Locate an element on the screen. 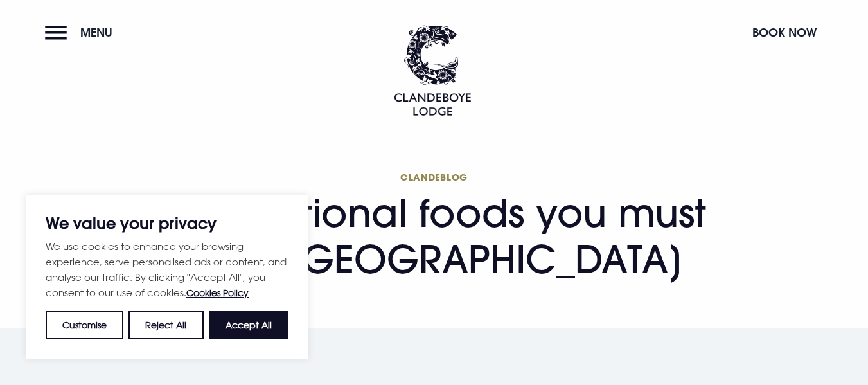 The image size is (868, 385). button: Accept All is located at coordinates (249, 325).